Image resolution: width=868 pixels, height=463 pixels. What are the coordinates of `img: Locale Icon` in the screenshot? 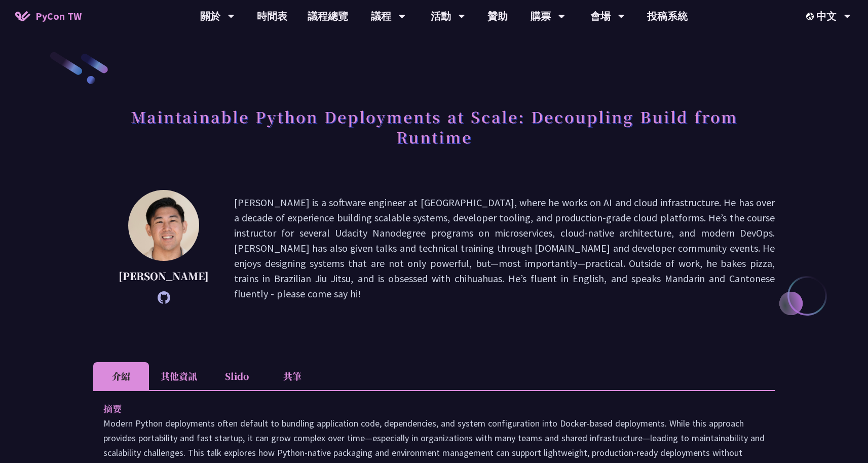 It's located at (811, 16).